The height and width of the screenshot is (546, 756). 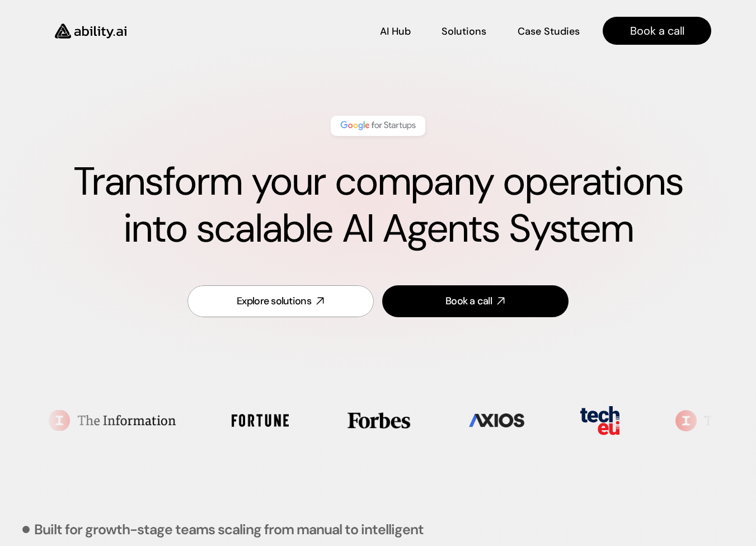 I want to click on p: Built for growth-stage teams scaling from manual to intelligent, so click(x=229, y=530).